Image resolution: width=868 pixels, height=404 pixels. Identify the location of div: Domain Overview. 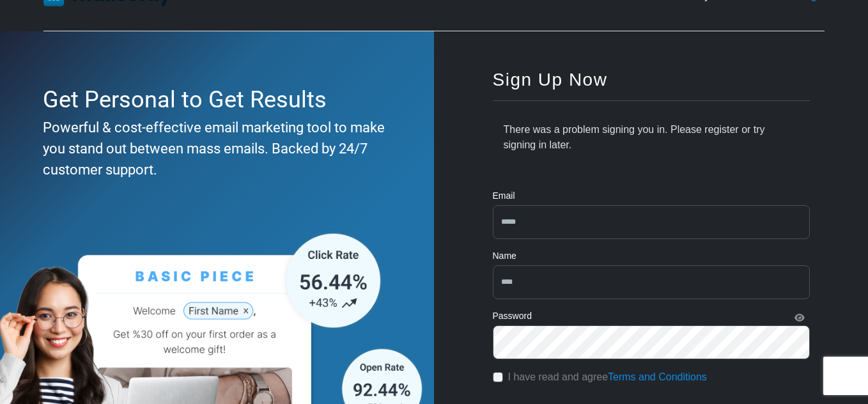
(81, 79).